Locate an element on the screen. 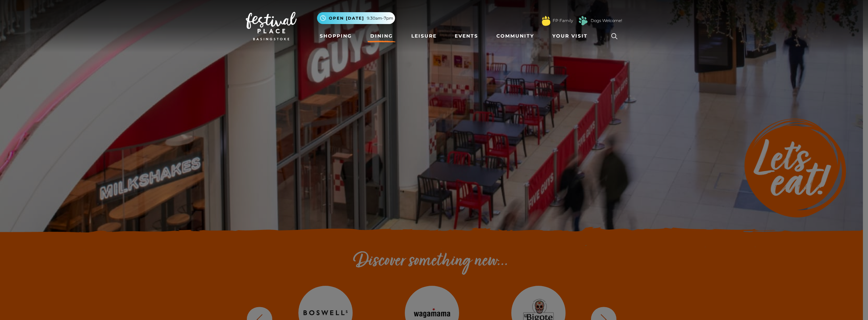  span: 9.30am-7pm is located at coordinates (380, 19).